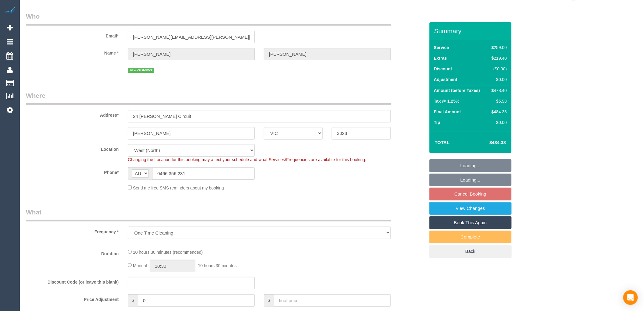 This screenshot has height=311, width=644. What do you see at coordinates (72, 52) in the screenshot?
I see `label: Name *` at bounding box center [72, 52].